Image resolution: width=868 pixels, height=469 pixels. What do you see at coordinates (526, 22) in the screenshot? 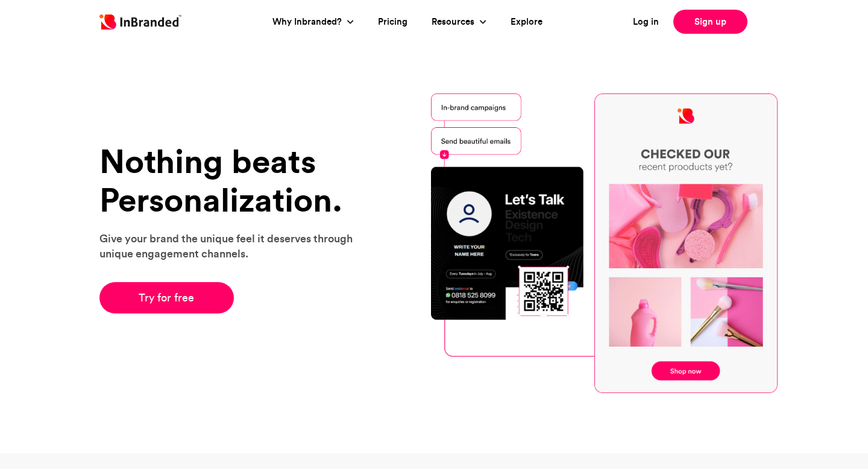
I see `a: Explore` at bounding box center [526, 22].